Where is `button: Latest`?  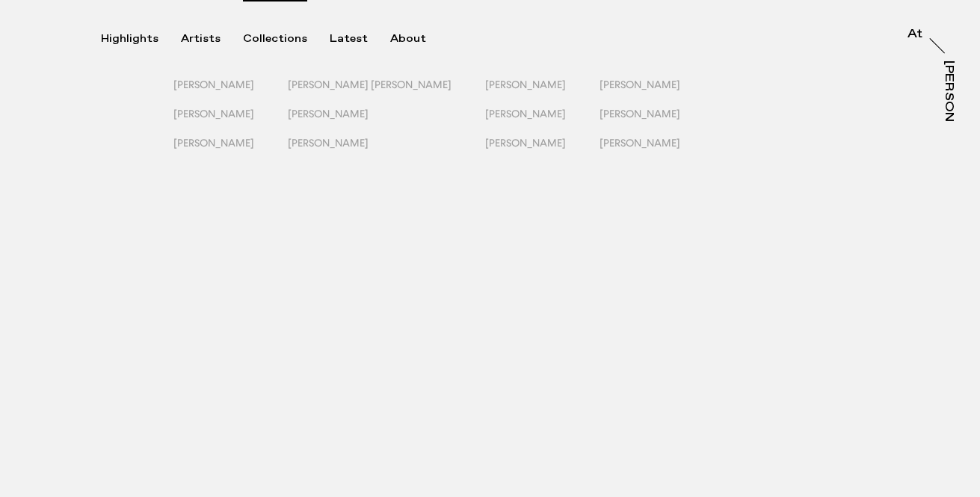
button: Latest is located at coordinates (360, 39).